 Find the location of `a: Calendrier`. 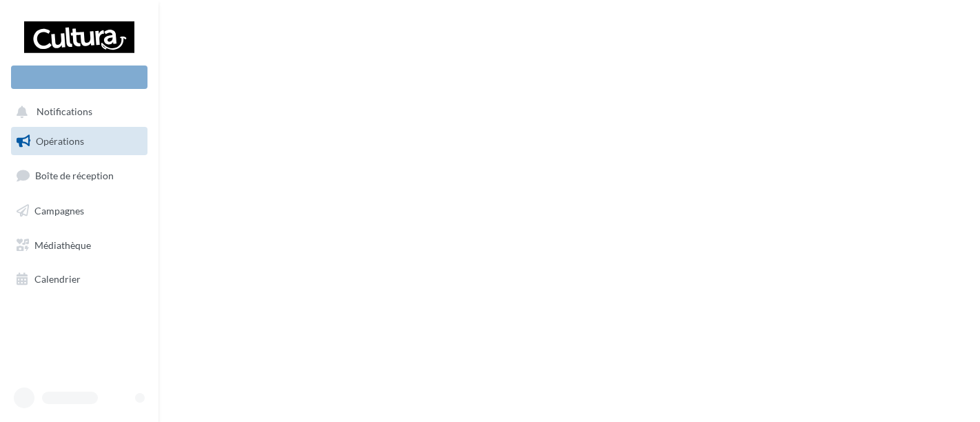

a: Calendrier is located at coordinates (79, 280).